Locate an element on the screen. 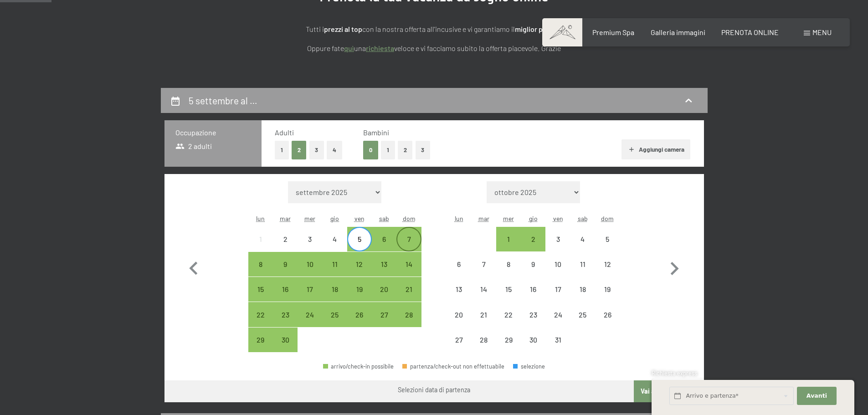 Image resolution: width=868 pixels, height=415 pixels. abbr: mercoledì is located at coordinates (310, 219).